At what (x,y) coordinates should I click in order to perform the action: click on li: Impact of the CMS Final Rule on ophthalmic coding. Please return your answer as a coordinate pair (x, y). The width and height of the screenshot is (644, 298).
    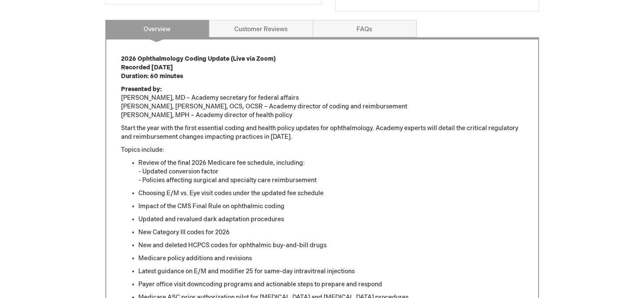
    Looking at the image, I should click on (331, 206).